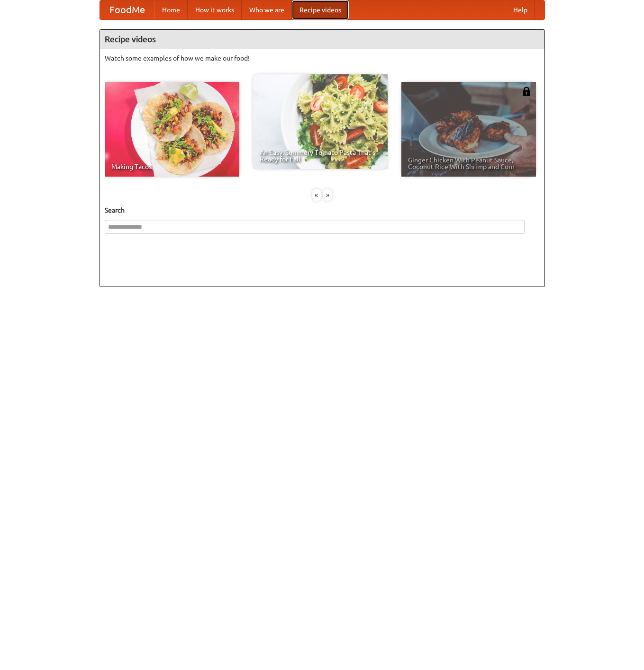 The width and height of the screenshot is (644, 670). Describe the element at coordinates (526, 92) in the screenshot. I see `img: 483408.png` at that location.